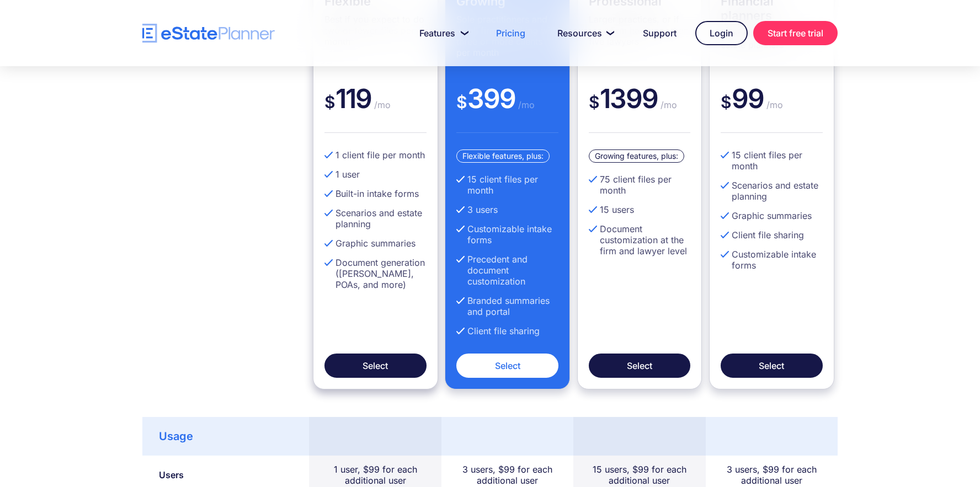  What do you see at coordinates (795, 33) in the screenshot?
I see `a: Start free trial` at bounding box center [795, 33].